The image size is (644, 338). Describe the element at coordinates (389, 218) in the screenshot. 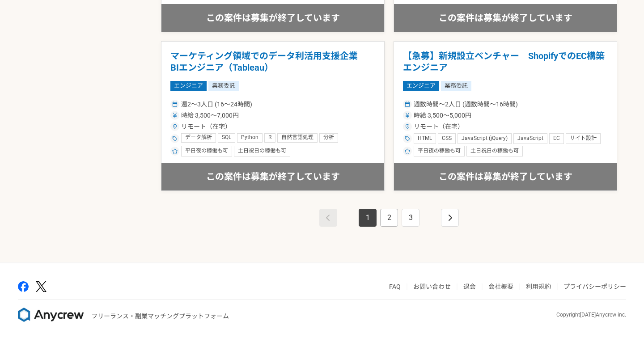

I see `a: Page 2` at that location.